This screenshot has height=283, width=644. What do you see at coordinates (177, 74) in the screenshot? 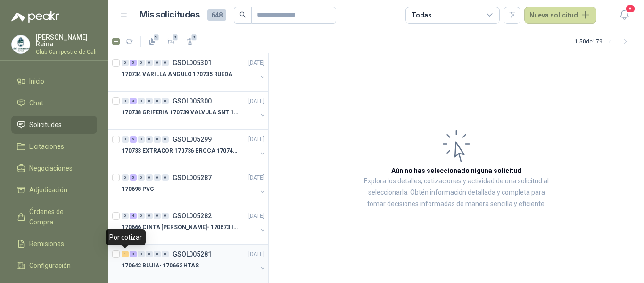
I see `p: 170734 VARILLA ANGULO 170735 RUEDA` at bounding box center [177, 74].